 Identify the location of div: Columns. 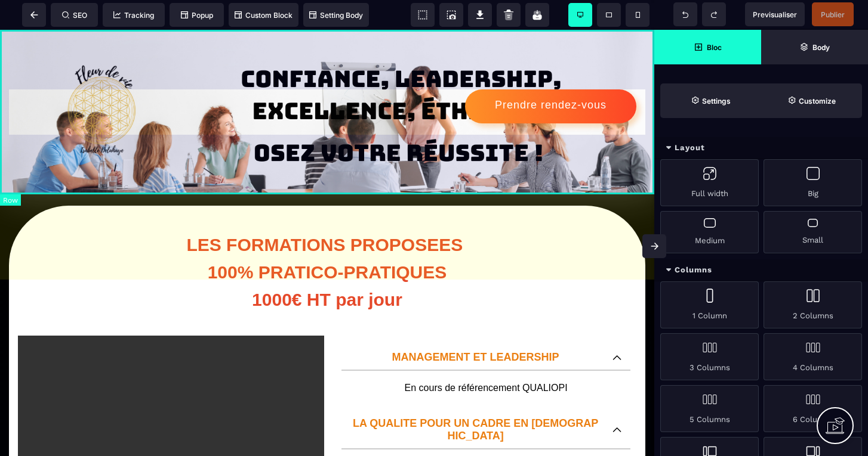
(761, 270).